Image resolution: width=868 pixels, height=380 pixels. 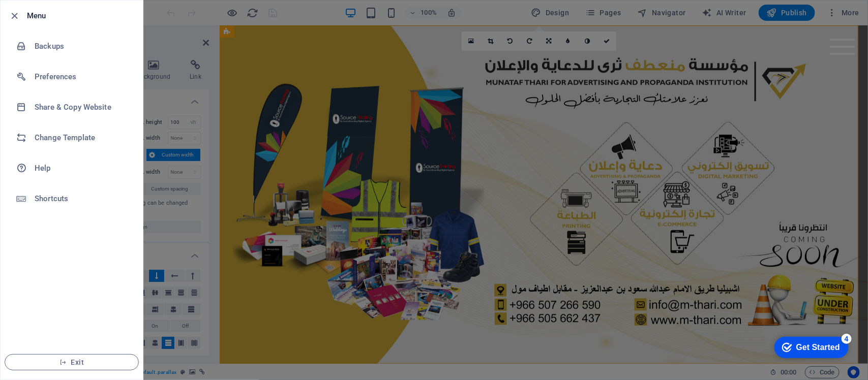 What do you see at coordinates (45, 16) in the screenshot?
I see `div: Get Started 4 items remaining, 20% complete` at bounding box center [45, 16].